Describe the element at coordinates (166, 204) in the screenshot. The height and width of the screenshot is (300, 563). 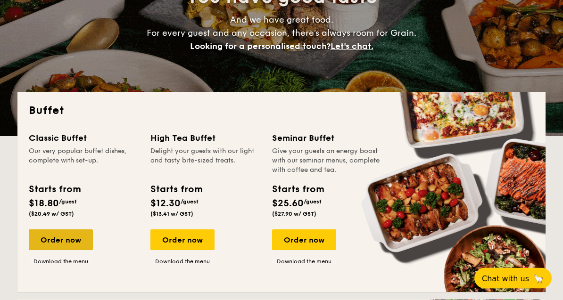
I see `span: $12.30` at that location.